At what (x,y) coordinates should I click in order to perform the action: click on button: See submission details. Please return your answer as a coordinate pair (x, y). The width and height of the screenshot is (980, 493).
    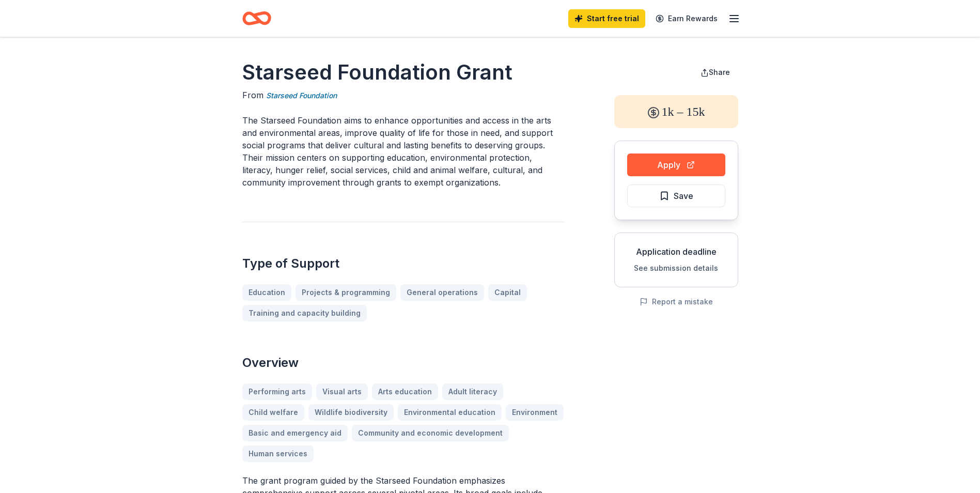
    Looking at the image, I should click on (675, 268).